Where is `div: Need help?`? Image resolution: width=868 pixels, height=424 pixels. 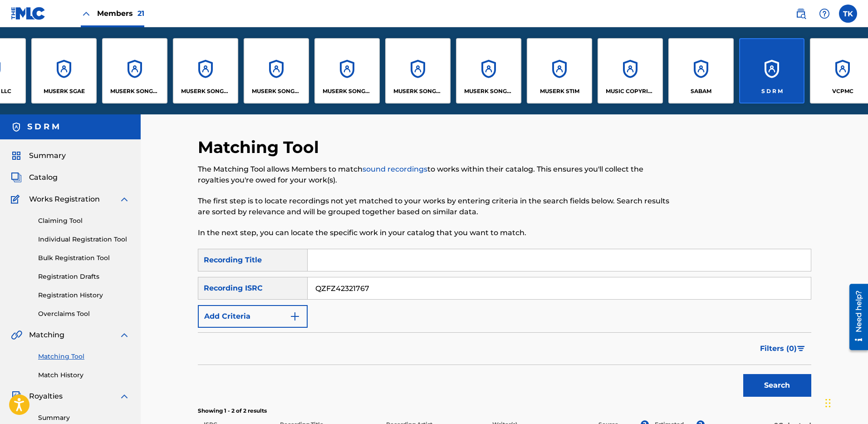
div: Need help? is located at coordinates (16, 31).